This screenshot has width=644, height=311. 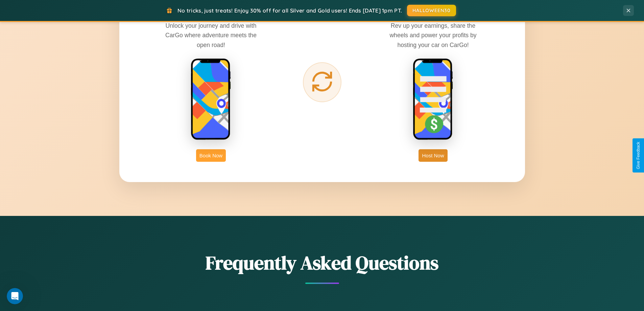 What do you see at coordinates (211, 99) in the screenshot?
I see `img: rent phone` at bounding box center [211, 99].